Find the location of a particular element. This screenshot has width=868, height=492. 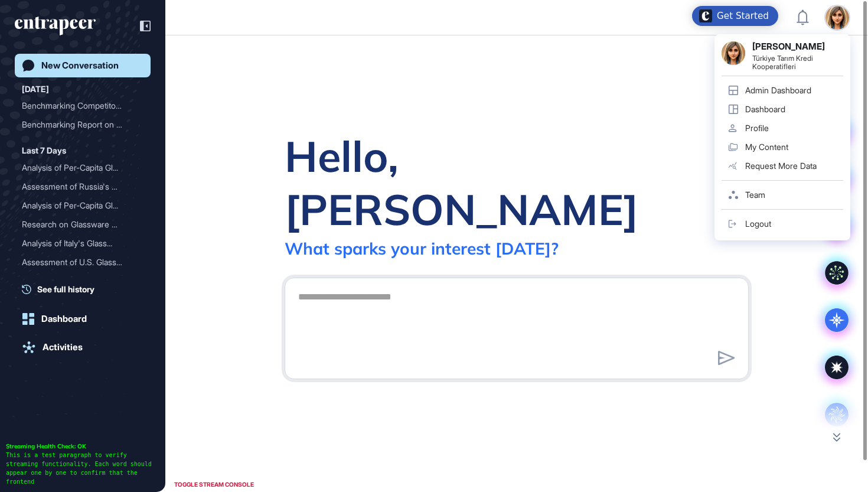

a: See full history is located at coordinates (86, 289).